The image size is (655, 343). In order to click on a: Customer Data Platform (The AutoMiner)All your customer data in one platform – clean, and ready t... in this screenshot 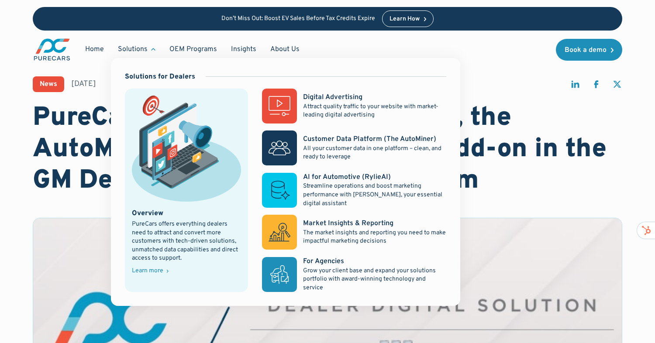, I will do `click(354, 148)`.